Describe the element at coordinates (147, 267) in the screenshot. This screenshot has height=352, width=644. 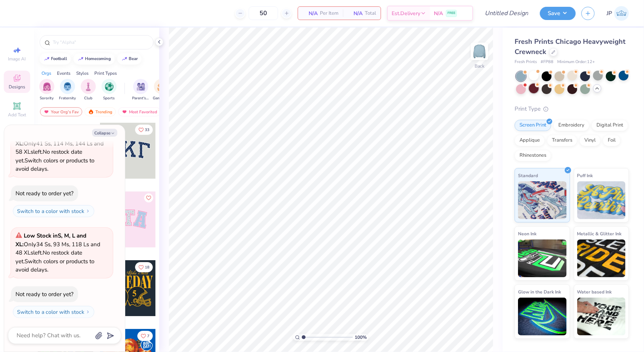
I see `span: 18` at that location.